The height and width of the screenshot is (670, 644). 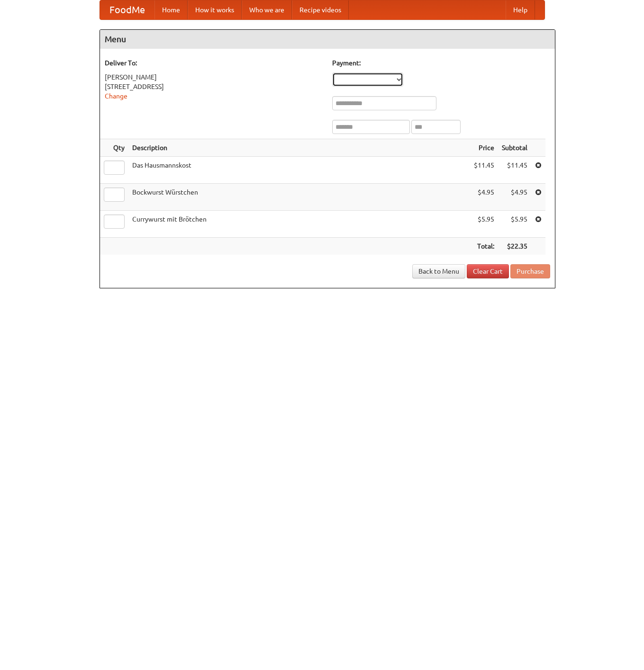 What do you see at coordinates (114, 148) in the screenshot?
I see `th: Qty` at bounding box center [114, 148].